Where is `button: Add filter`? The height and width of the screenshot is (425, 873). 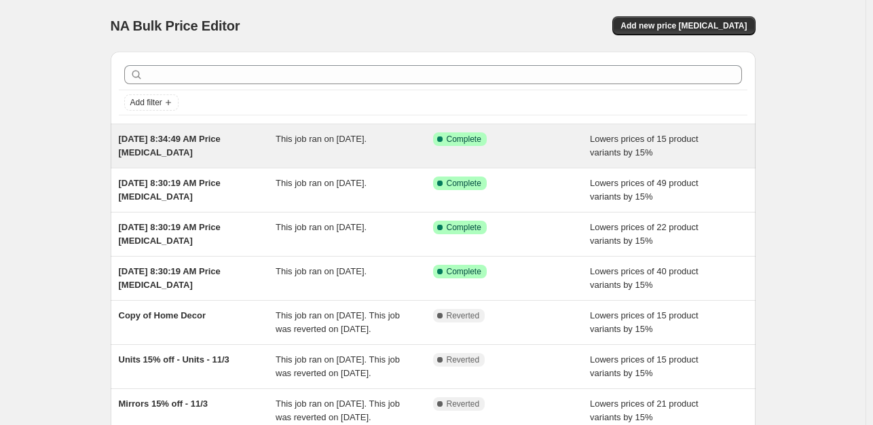
button: Add filter is located at coordinates (151, 103).